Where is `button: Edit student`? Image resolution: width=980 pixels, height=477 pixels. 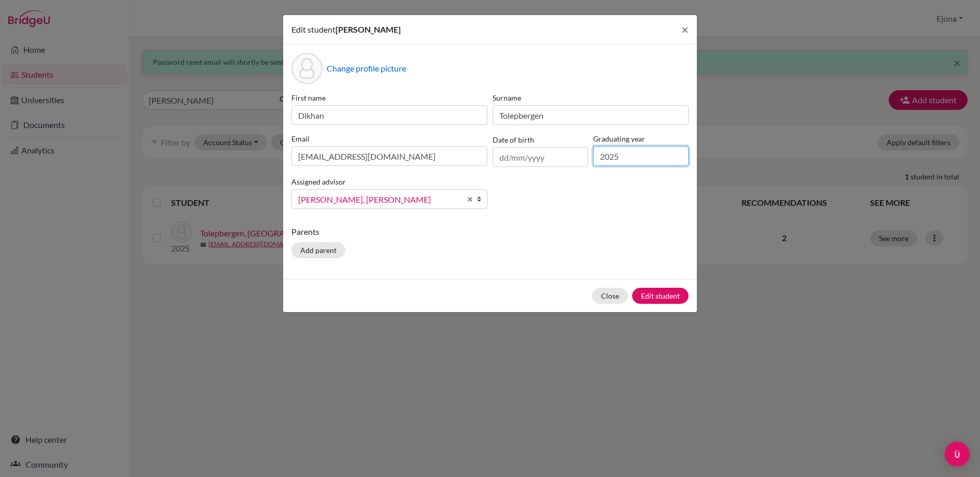 button: Edit student is located at coordinates (660, 295).